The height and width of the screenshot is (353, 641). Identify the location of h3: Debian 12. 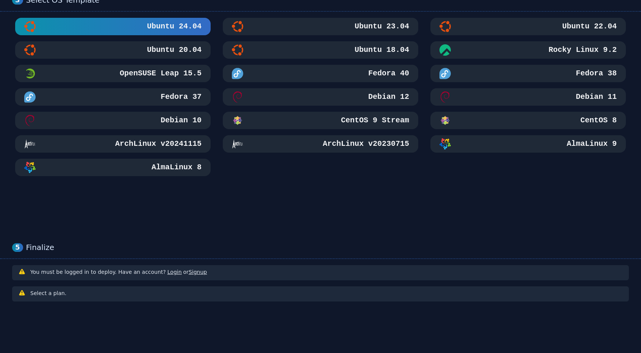
(388, 97).